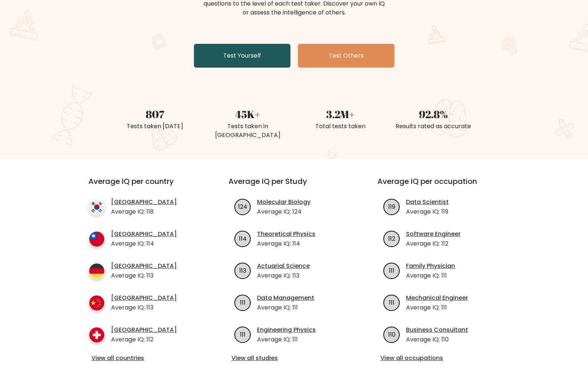 The image size is (588, 376). What do you see at coordinates (437, 298) in the screenshot?
I see `a: Mechanical Engineer` at bounding box center [437, 298].